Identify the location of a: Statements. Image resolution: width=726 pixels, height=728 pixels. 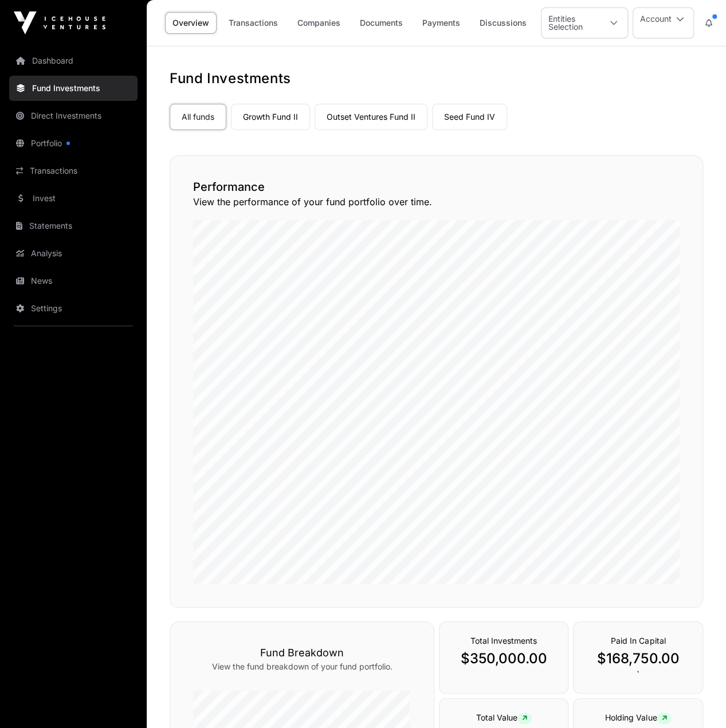
(73, 226).